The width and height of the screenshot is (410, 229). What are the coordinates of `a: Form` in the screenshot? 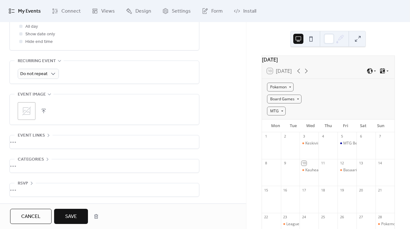 It's located at (212, 11).